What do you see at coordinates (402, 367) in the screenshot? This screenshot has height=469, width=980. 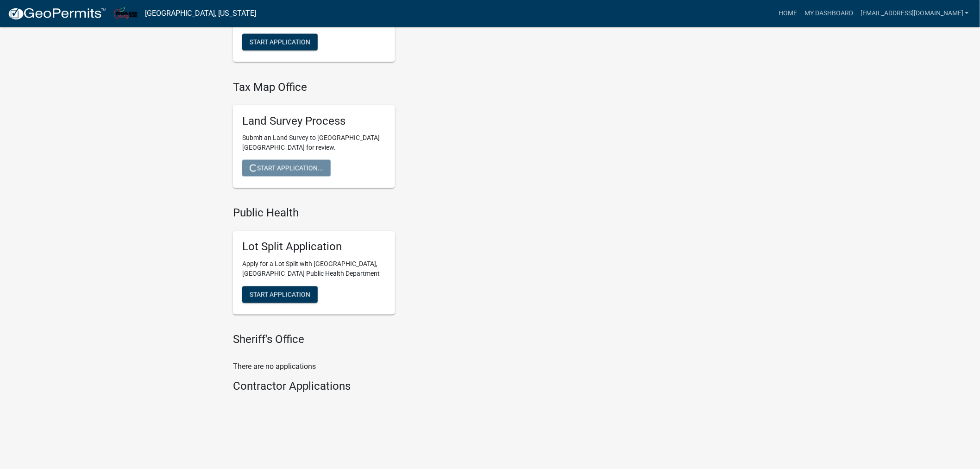 I see `p: There are no applications` at bounding box center [402, 367].